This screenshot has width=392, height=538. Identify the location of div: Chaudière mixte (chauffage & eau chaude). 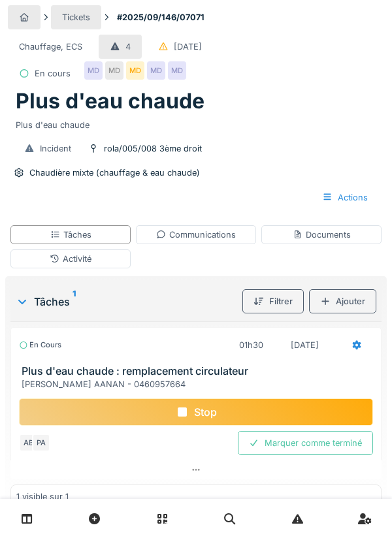
(114, 173).